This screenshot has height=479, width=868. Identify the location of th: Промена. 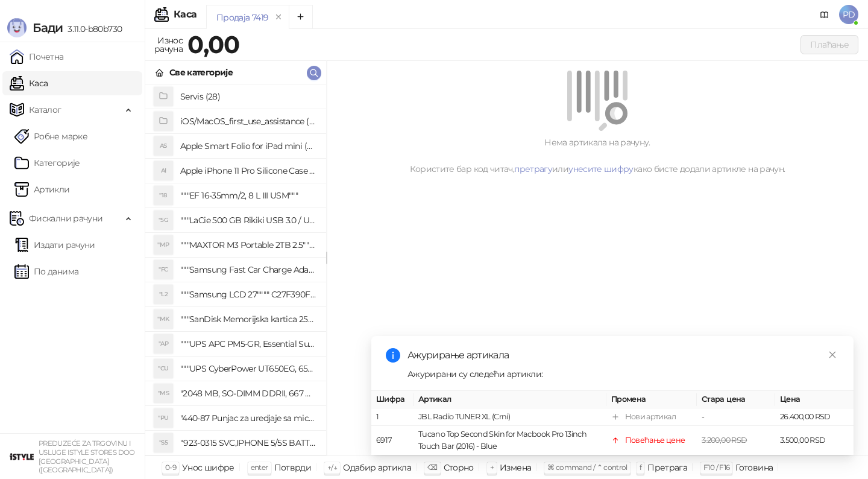
(651, 399).